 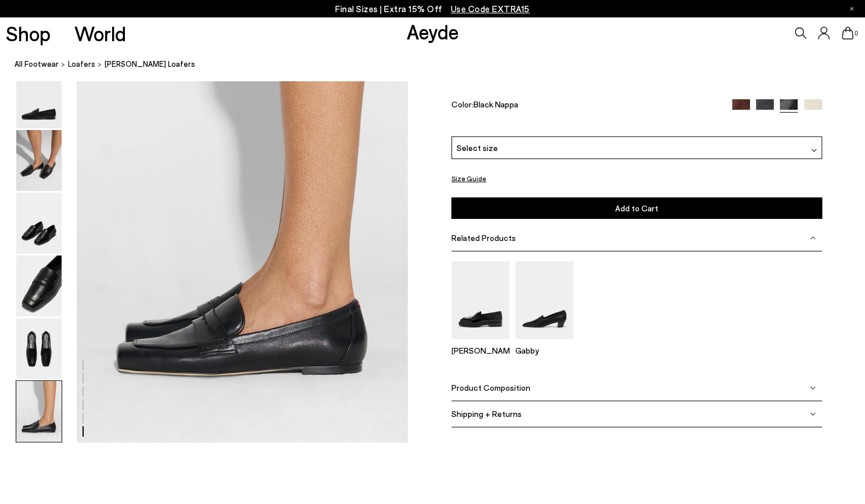 What do you see at coordinates (486, 413) in the screenshot?
I see `span: Shipping + Returns` at bounding box center [486, 413].